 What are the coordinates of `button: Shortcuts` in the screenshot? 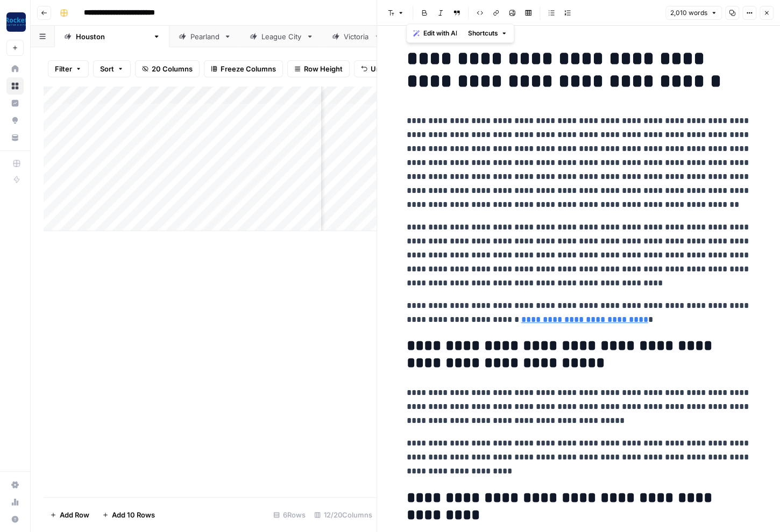 It's located at (488, 33).